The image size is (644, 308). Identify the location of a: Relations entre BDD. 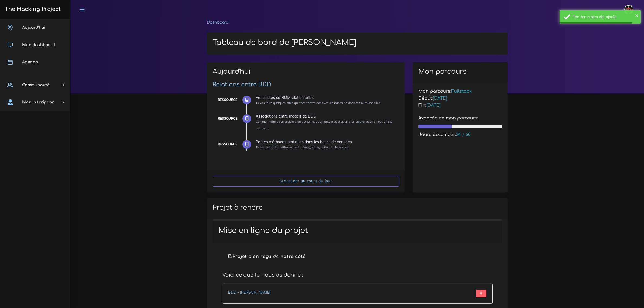
(242, 84).